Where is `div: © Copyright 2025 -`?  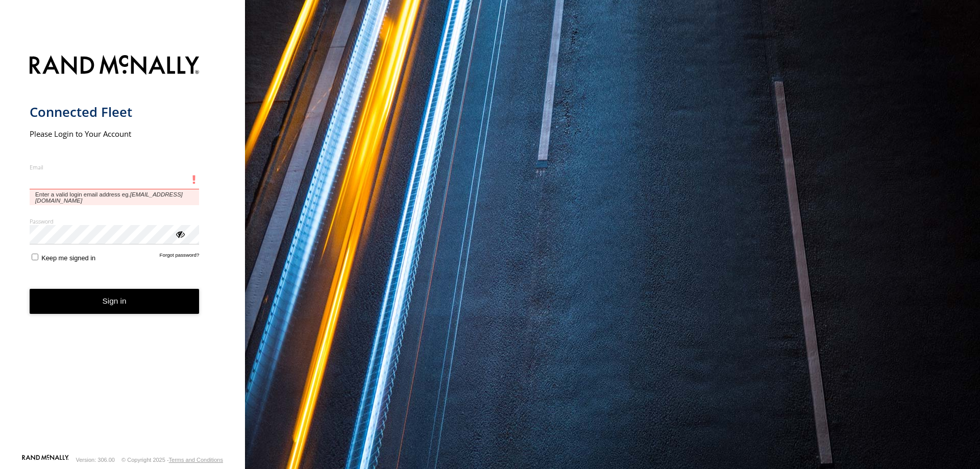
div: © Copyright 2025 - is located at coordinates (172, 460).